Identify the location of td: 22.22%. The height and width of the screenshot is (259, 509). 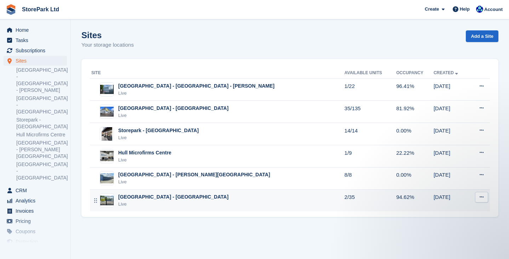
(414, 156).